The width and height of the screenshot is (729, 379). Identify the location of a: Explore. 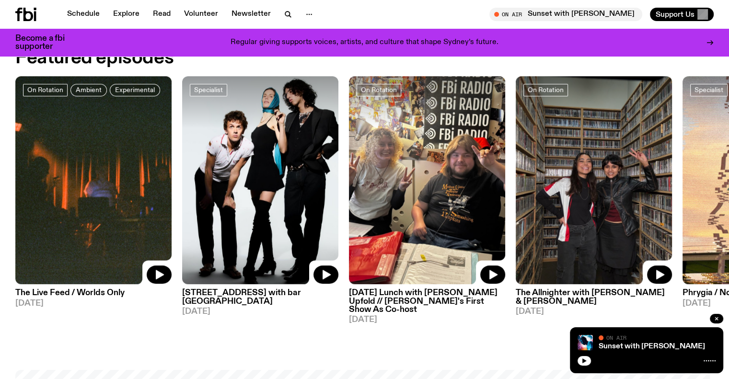
(126, 14).